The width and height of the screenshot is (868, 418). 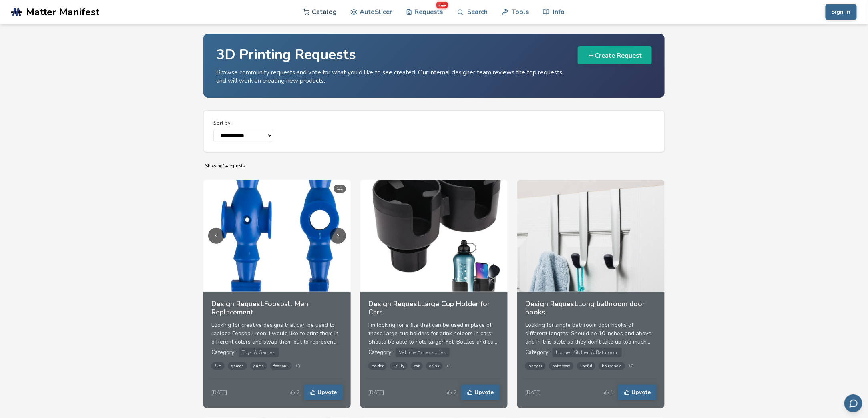 What do you see at coordinates (298, 366) in the screenshot?
I see `span: + 3` at bounding box center [298, 366].